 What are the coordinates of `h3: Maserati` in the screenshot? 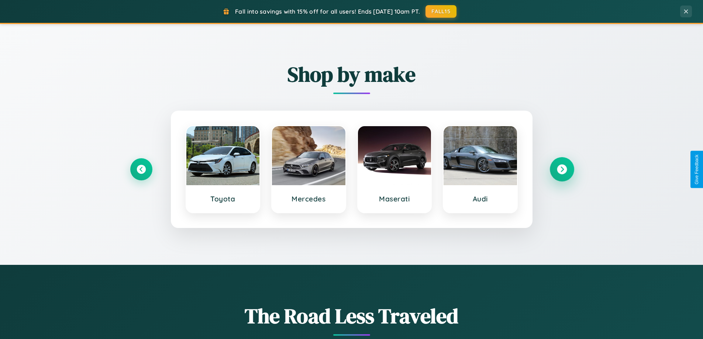 It's located at (394, 199).